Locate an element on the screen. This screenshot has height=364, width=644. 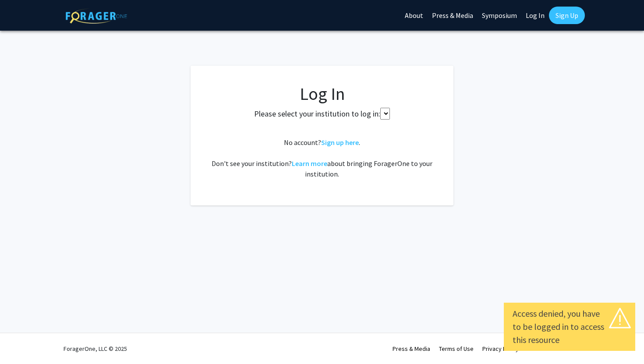
div: No account? . Don't see your institution? about bringing ForagerOne to your institution. is located at coordinates (322, 158).